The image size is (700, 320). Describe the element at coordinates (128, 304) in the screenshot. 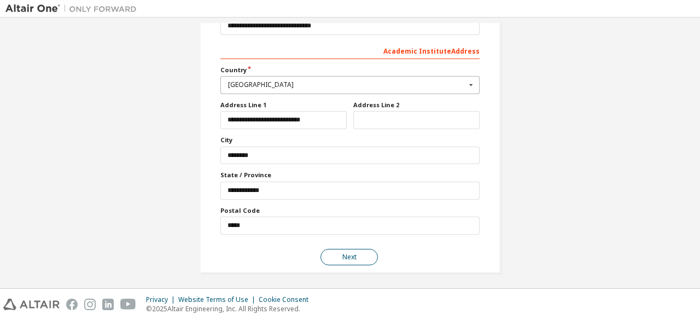

I see `img: youtube.svg` at that location.